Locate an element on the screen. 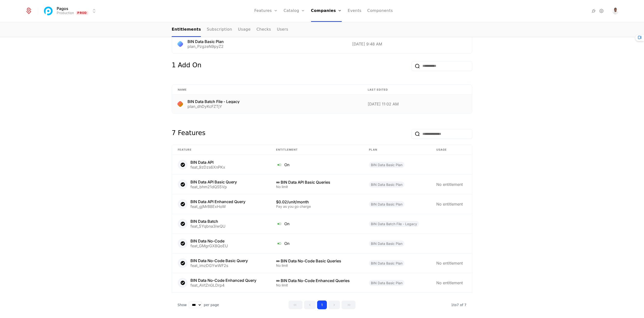 The image size is (644, 318). a: Usage is located at coordinates (244, 30).